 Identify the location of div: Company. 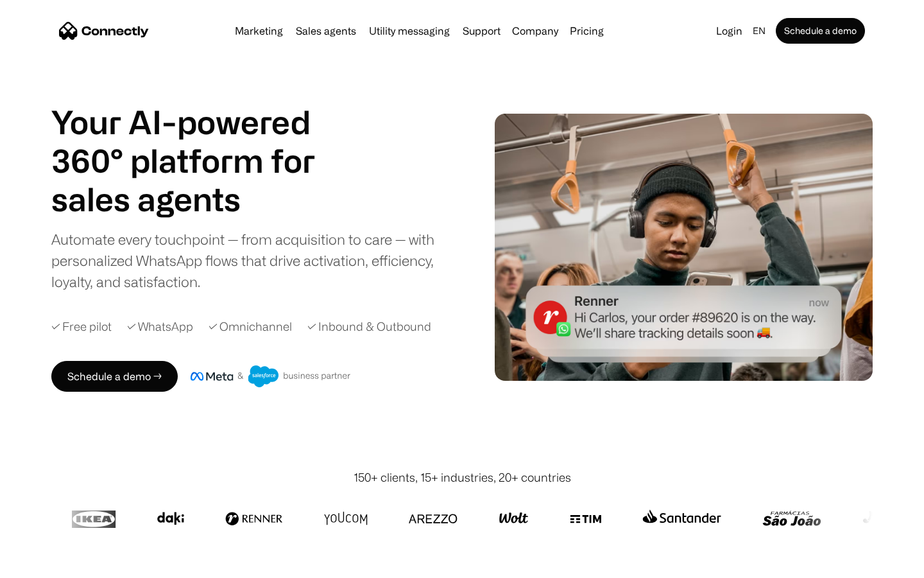
(535, 31).